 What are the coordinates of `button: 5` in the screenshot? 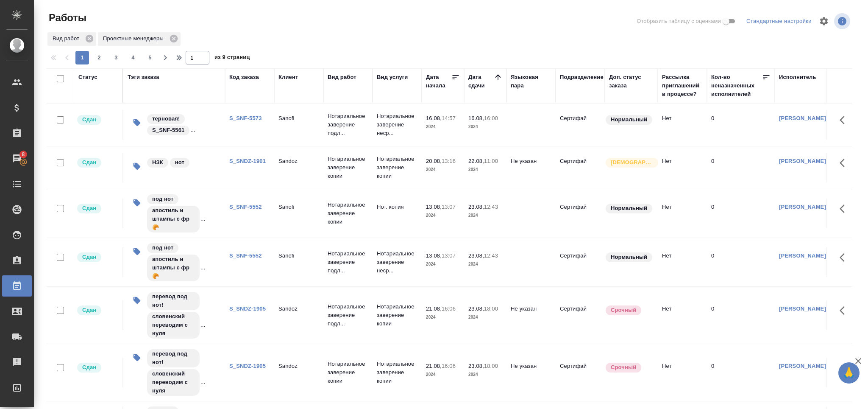 It's located at (150, 58).